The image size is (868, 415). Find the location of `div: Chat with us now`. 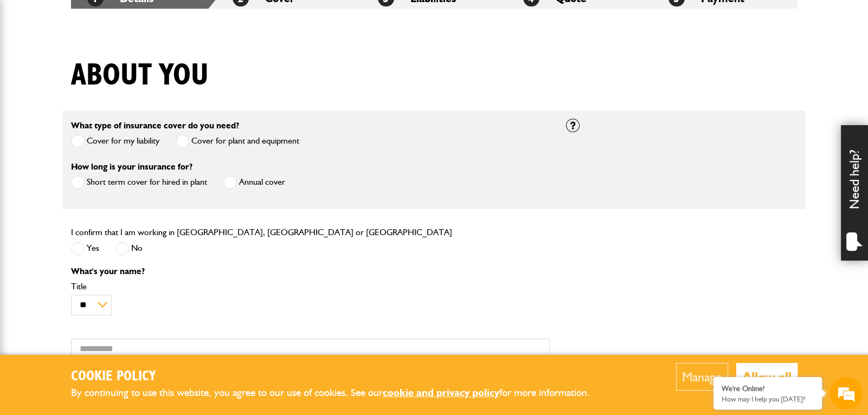

div: Chat with us now is located at coordinates (119, 68).